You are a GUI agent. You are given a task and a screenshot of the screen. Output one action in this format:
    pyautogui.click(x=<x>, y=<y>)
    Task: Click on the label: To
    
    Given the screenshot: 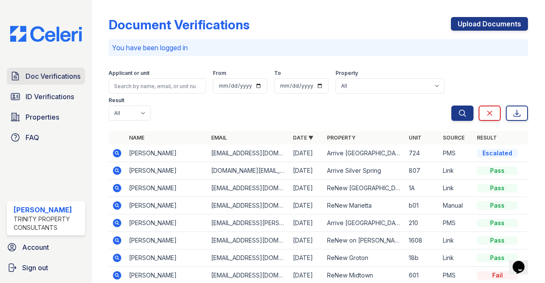 What is the action you would take?
    pyautogui.click(x=277, y=73)
    